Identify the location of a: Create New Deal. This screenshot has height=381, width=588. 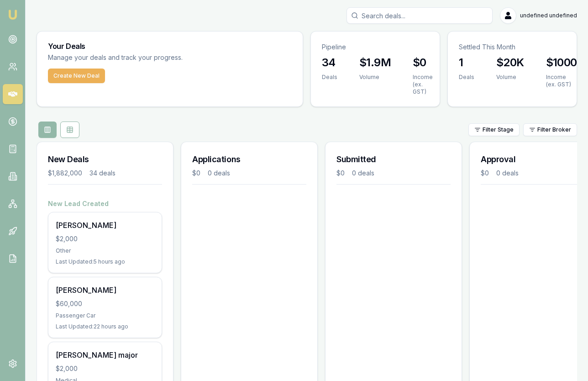
(76, 76).